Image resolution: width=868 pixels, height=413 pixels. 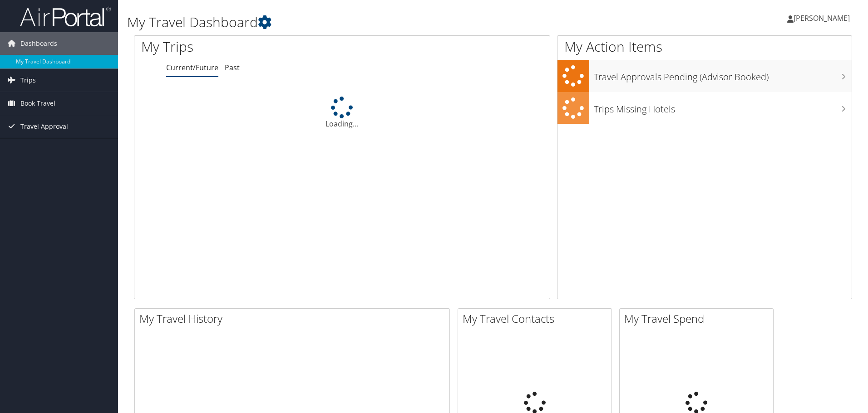 What do you see at coordinates (38, 104) in the screenshot?
I see `span: Book Travel` at bounding box center [38, 104].